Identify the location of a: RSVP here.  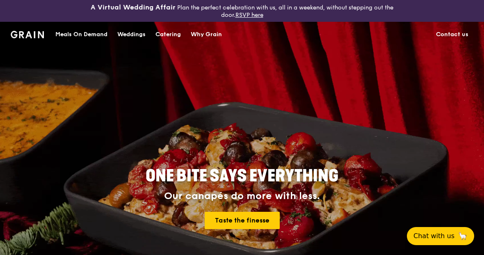
(250, 15).